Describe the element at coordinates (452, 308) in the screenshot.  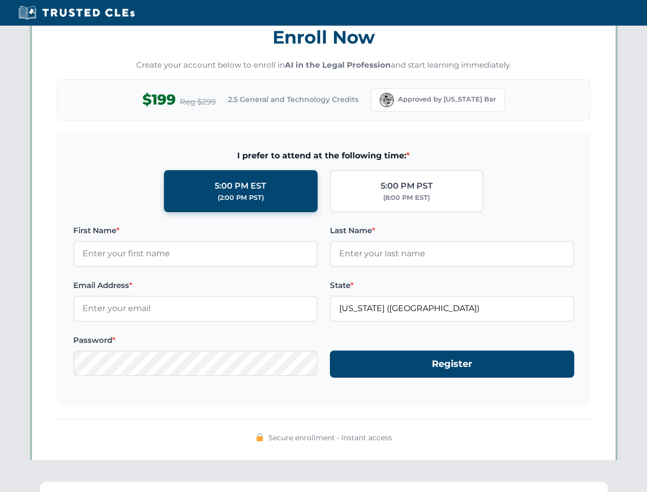
I see `input: Florida (FL)` at that location.